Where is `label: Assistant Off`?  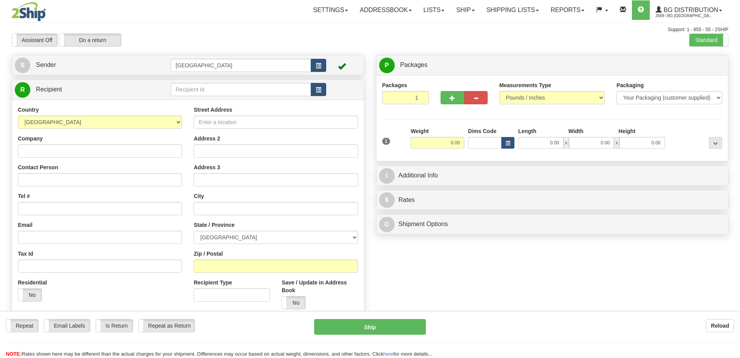
label: Assistant Off is located at coordinates (35, 40).